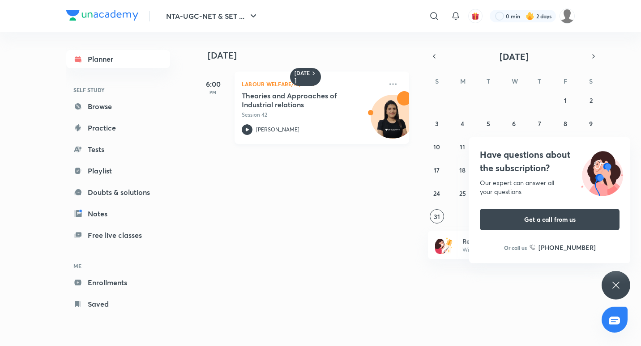 Image resolution: width=641 pixels, height=346 pixels. I want to click on h4: Have questions about the subscription?, so click(549, 162).